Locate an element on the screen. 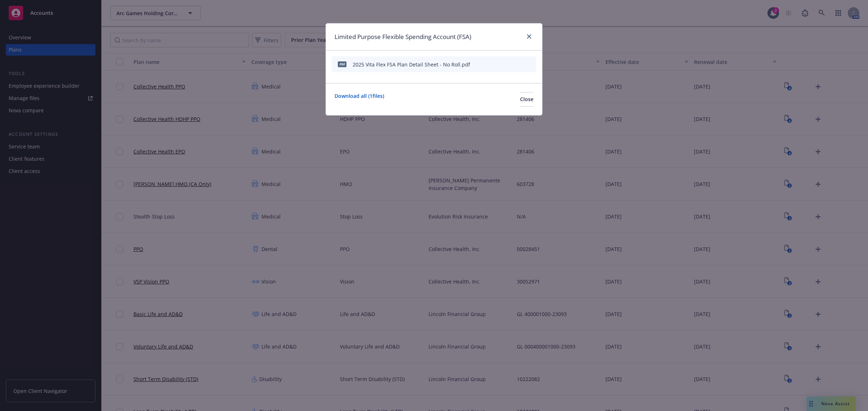 The width and height of the screenshot is (868, 411). a: close is located at coordinates (530, 36).